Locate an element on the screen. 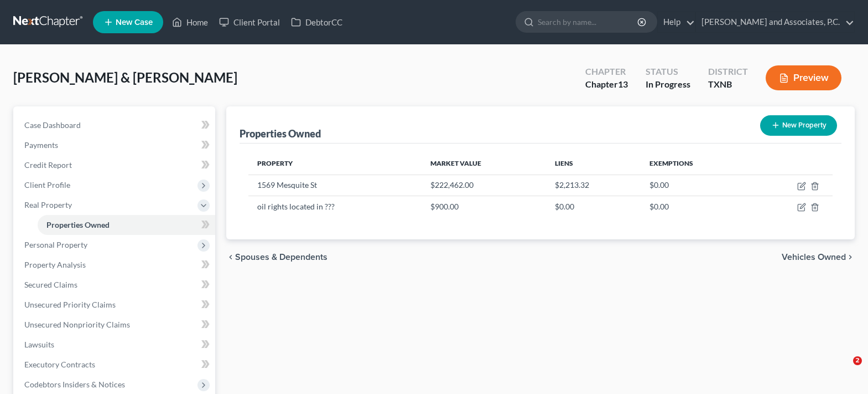 The image size is (868, 394). button: chevron_left Spouses & Dependents is located at coordinates (277, 257).